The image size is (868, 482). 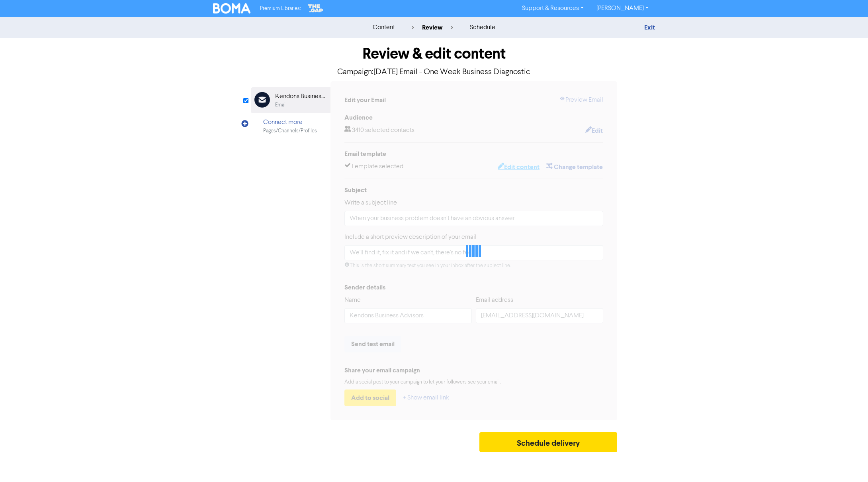 What do you see at coordinates (549, 442) in the screenshot?
I see `button: Schedule delivery` at bounding box center [549, 442].